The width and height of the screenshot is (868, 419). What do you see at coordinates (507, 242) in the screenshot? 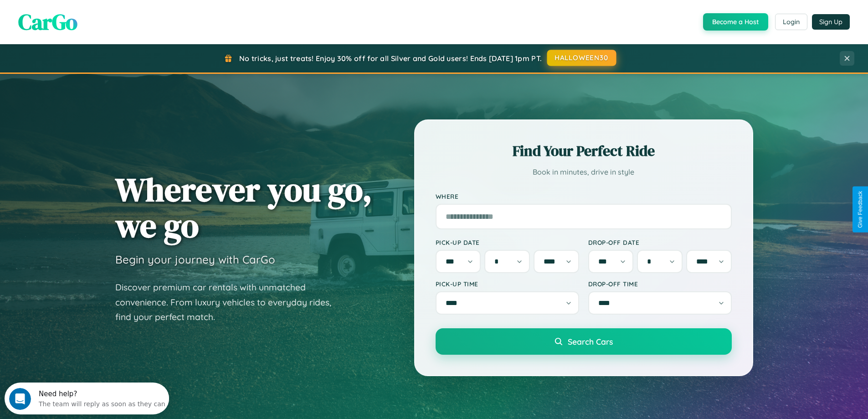
I see `label: Pick-up Date` at bounding box center [507, 242].